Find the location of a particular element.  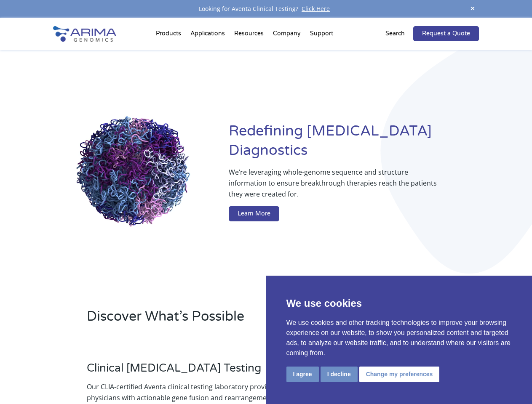

h2: Discover What’s Possible is located at coordinates (227, 320).